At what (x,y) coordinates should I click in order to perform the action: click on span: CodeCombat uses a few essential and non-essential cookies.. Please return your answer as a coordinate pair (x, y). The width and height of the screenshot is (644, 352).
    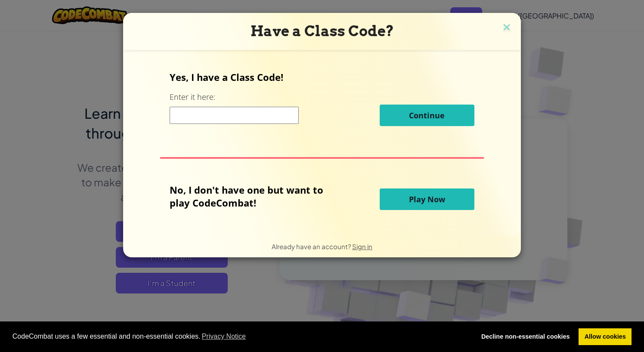
    Looking at the image, I should click on (241, 336).